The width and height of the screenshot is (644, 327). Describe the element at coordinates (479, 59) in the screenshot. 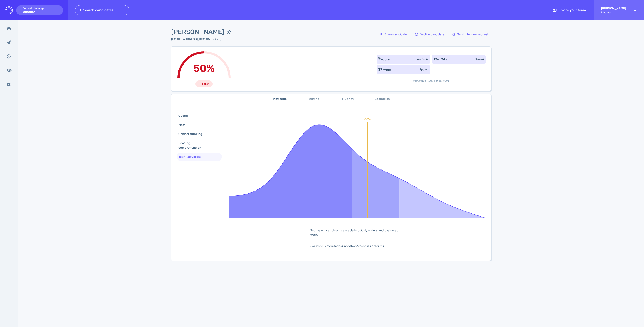

I see `div: Speed` at that location.